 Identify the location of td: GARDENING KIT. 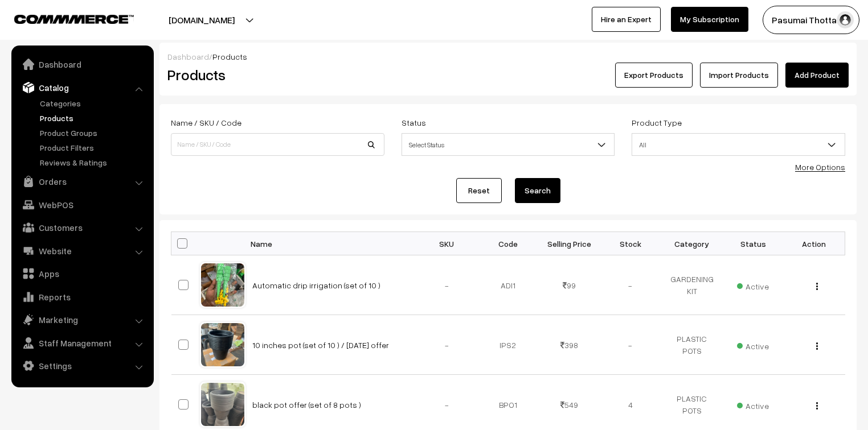
(692, 285).